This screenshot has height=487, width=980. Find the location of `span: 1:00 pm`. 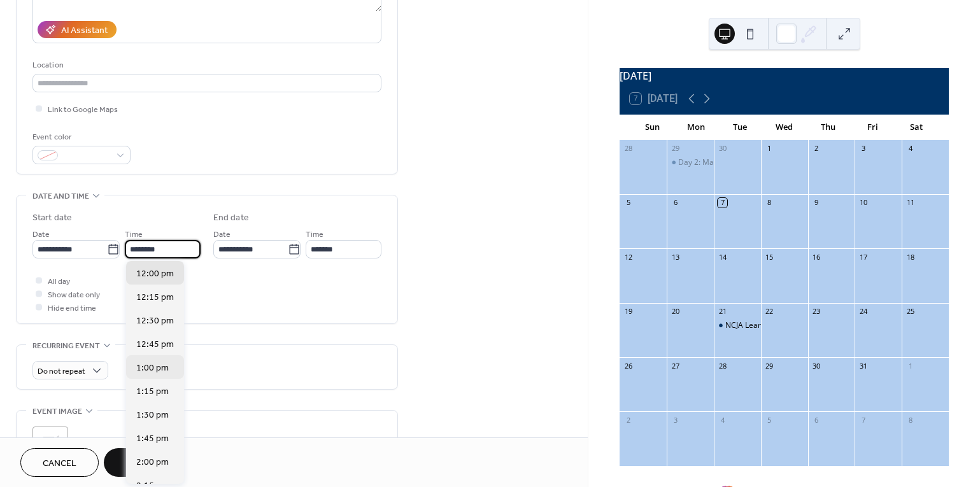

span: 1:00 pm is located at coordinates (152, 368).